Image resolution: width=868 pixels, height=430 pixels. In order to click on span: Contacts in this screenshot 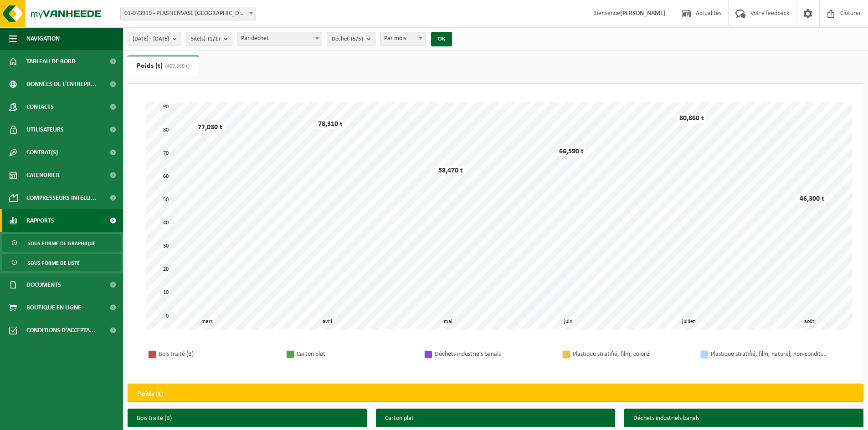, I will do `click(40, 107)`.